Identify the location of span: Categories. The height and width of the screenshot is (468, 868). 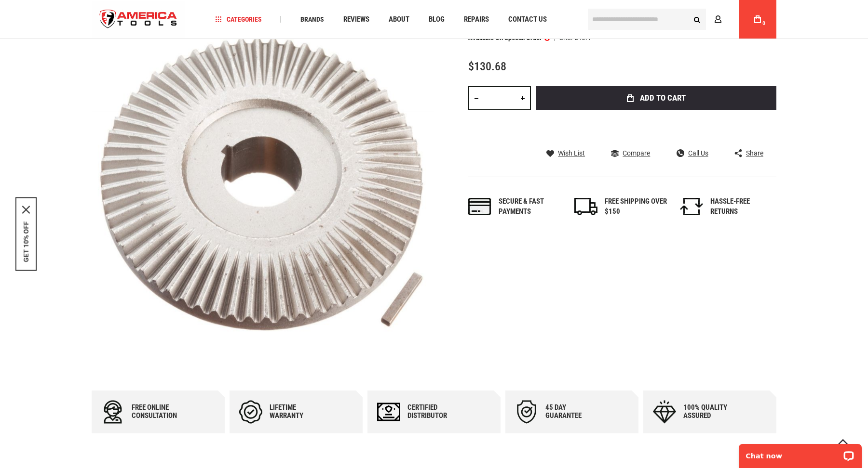
(239, 20).